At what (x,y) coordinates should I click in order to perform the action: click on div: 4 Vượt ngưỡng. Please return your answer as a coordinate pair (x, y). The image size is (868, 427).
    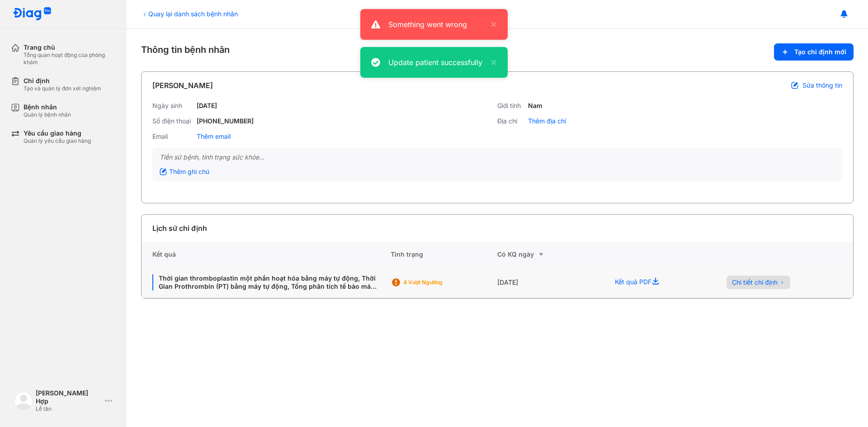
    Looking at the image, I should click on (440, 283).